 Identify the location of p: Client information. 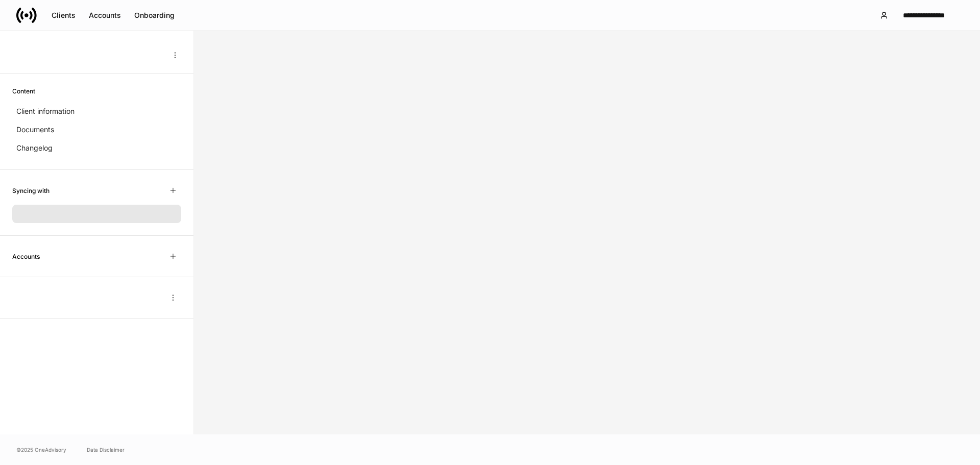
(46, 111).